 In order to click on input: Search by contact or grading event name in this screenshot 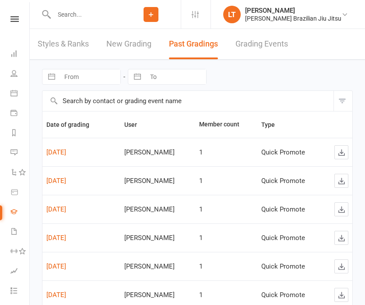, I will do `click(188, 101)`.